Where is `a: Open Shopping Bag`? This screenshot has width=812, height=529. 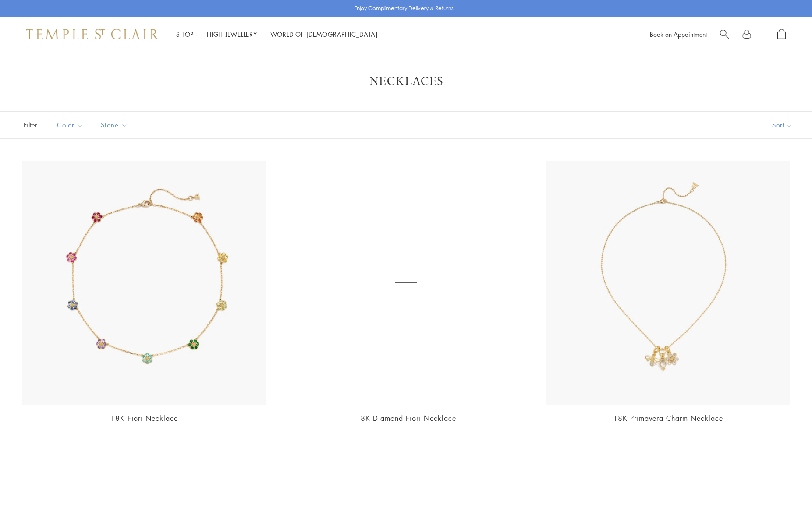
a: Open Shopping Bag is located at coordinates (781, 34).